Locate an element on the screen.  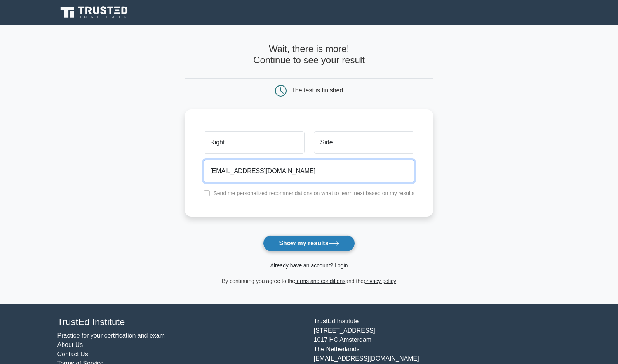
a: Already have an account? Login is located at coordinates (309, 266).